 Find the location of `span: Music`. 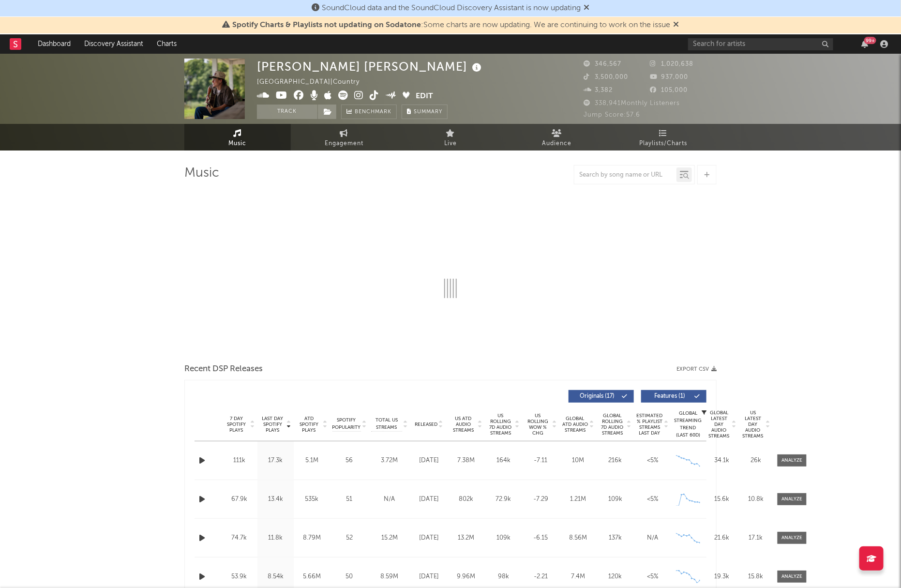

span: Music is located at coordinates (238, 144).